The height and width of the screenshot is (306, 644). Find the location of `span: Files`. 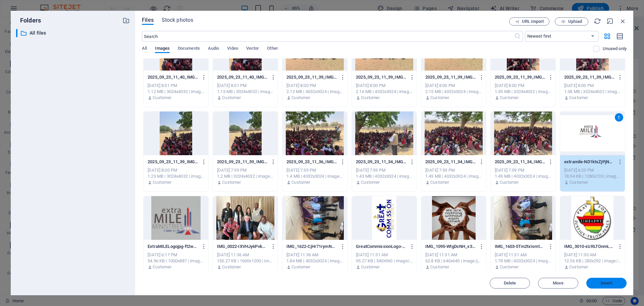

span: Files is located at coordinates (147, 20).